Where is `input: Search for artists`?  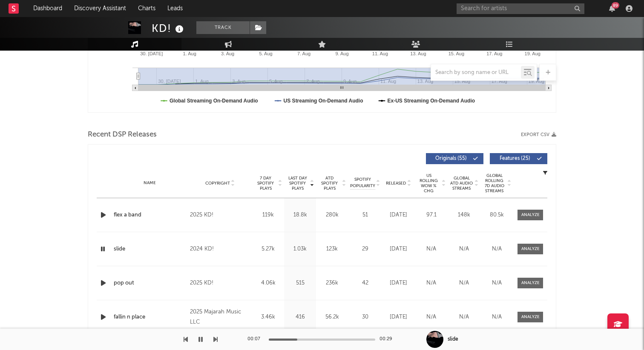
input: Search for artists is located at coordinates (520, 9).